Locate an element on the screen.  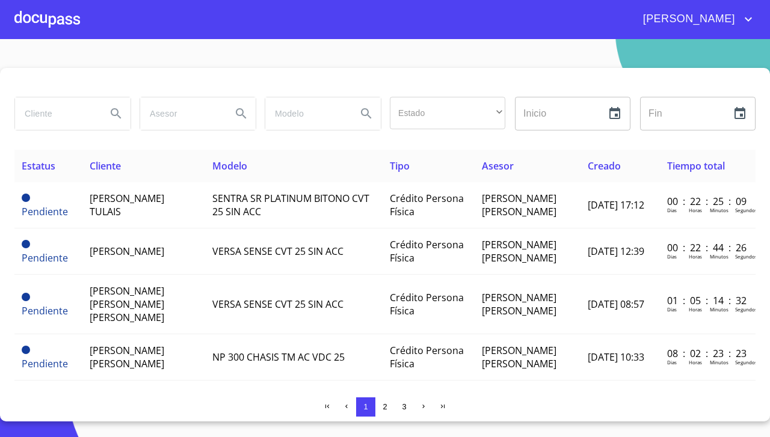
button: 1 is located at coordinates (366, 407).